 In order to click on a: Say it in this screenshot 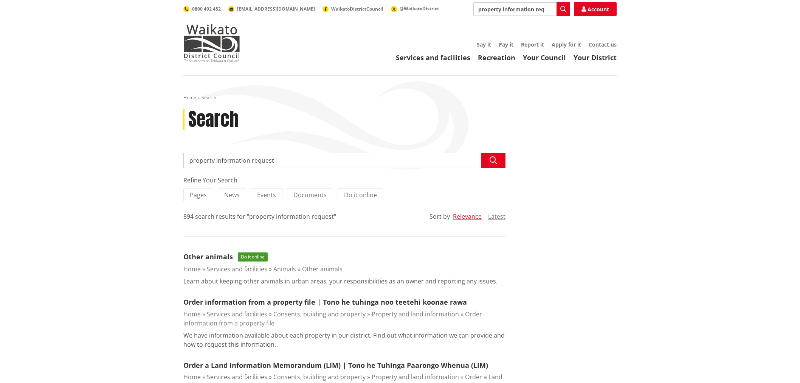, I will do `click(484, 44)`.